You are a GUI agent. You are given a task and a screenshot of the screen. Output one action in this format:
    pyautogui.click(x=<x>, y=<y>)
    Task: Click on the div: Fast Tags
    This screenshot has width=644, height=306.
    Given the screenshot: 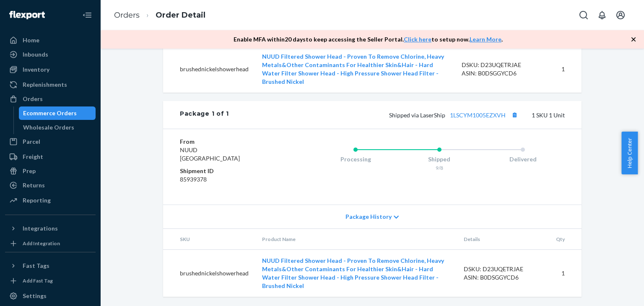 What is the action you would take?
    pyautogui.click(x=36, y=266)
    